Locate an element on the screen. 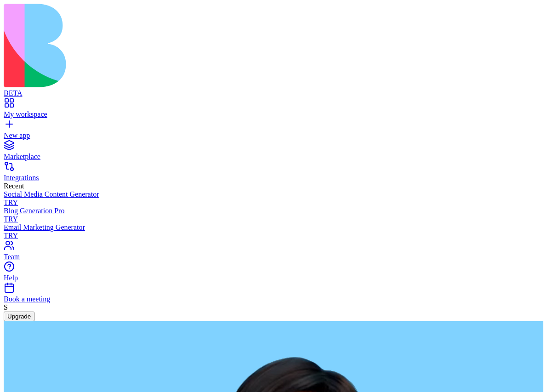  div: Help is located at coordinates (273, 278).